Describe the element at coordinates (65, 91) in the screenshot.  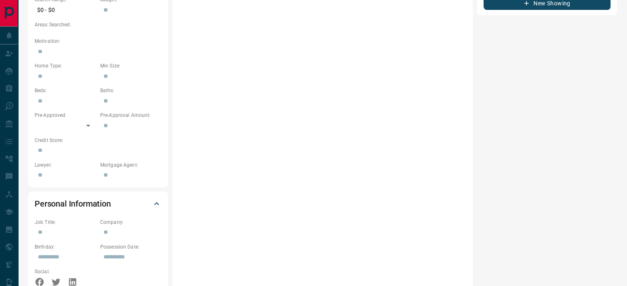
I see `p: Beds:` at that location.